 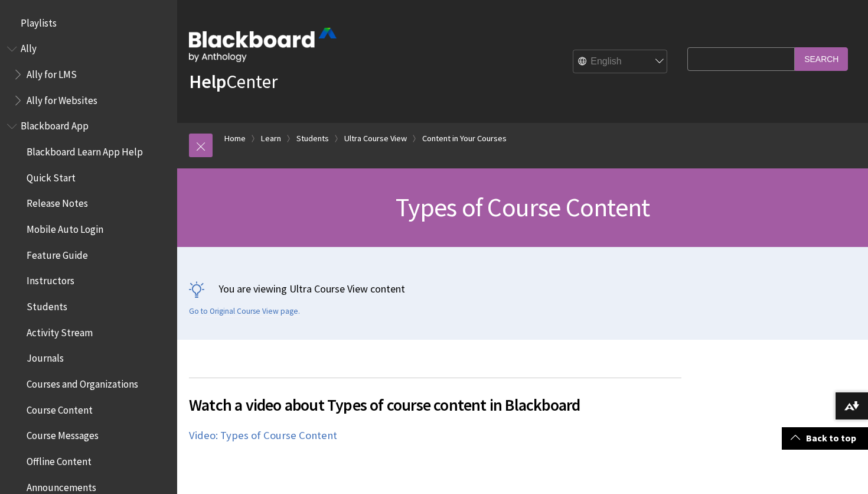 What do you see at coordinates (88, 74) in the screenshot?
I see `nav: Book outline for Anthology Ally Help` at bounding box center [88, 74].